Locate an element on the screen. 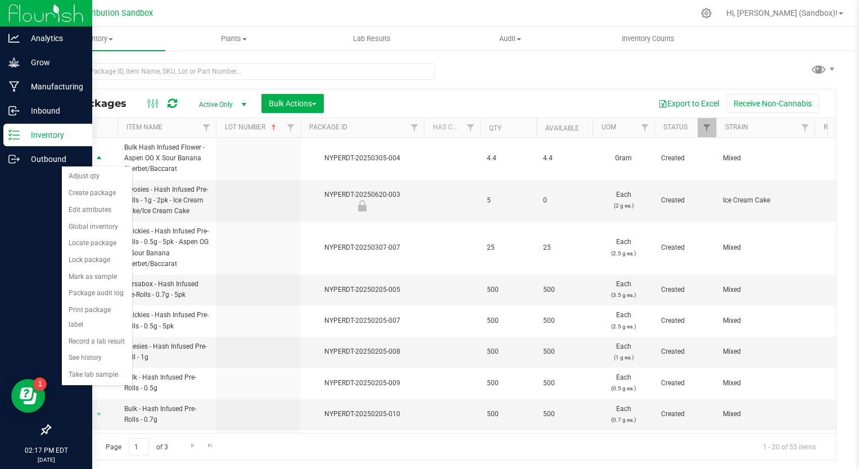  a: Package ID is located at coordinates (328, 127).